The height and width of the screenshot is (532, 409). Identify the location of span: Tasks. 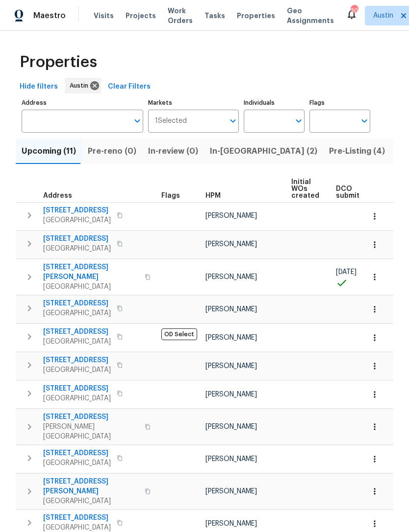
(215, 16).